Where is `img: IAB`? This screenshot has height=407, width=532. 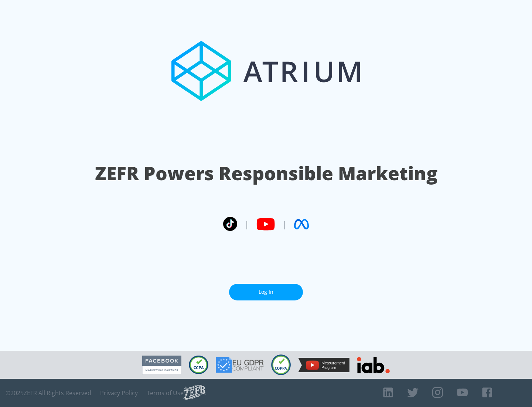
img: IAB is located at coordinates (373, 365).